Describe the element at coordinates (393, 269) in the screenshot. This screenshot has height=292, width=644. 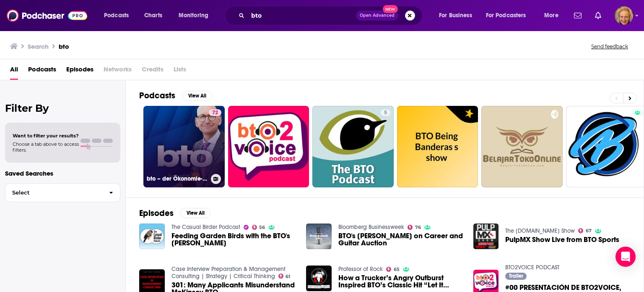
I see `a: 65` at that location.